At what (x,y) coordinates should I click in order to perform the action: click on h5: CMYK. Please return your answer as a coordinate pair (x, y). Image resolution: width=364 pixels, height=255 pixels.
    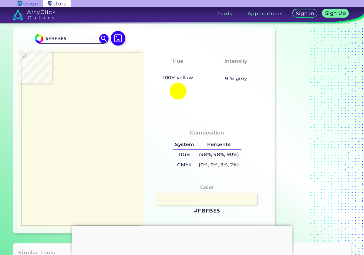
    Looking at the image, I should click on (184, 165).